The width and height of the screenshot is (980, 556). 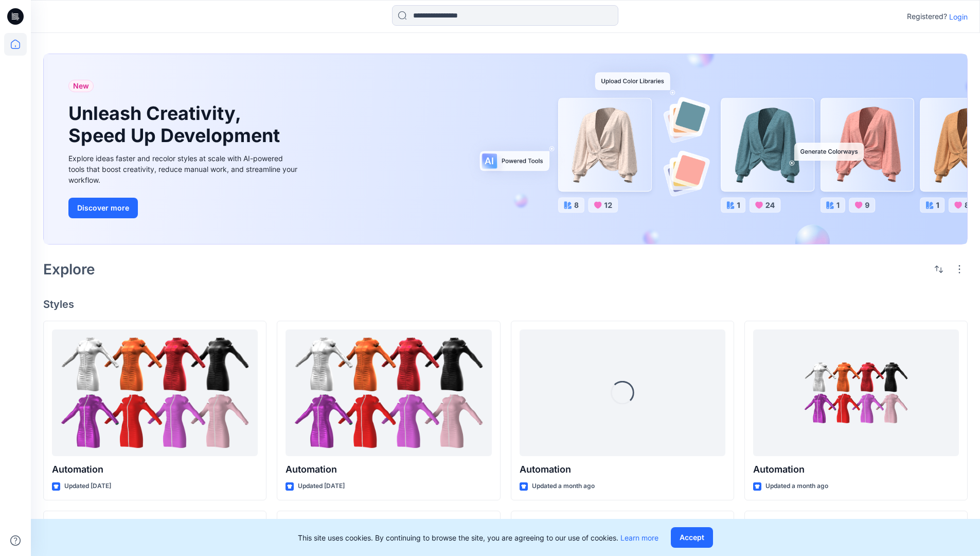 I want to click on button: Discover more, so click(x=103, y=208).